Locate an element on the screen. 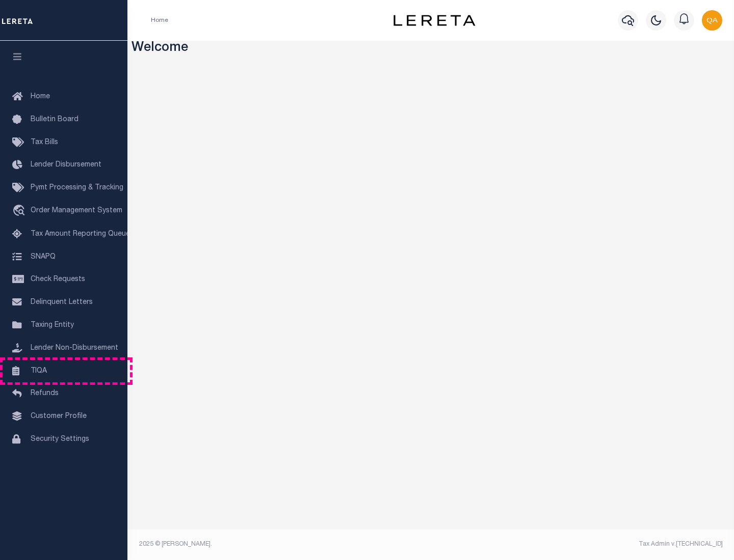  span: Lender Disbursement is located at coordinates (65, 165).